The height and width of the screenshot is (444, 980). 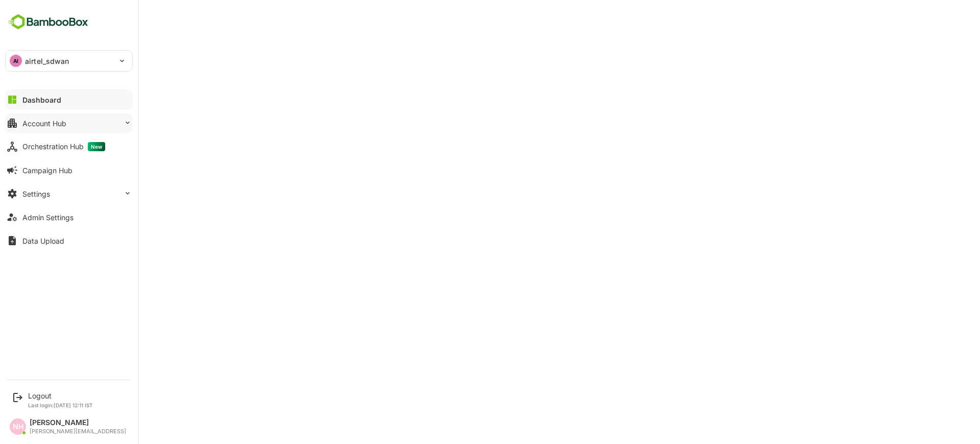 What do you see at coordinates (69, 100) in the screenshot?
I see `button: Dashboard` at bounding box center [69, 100].